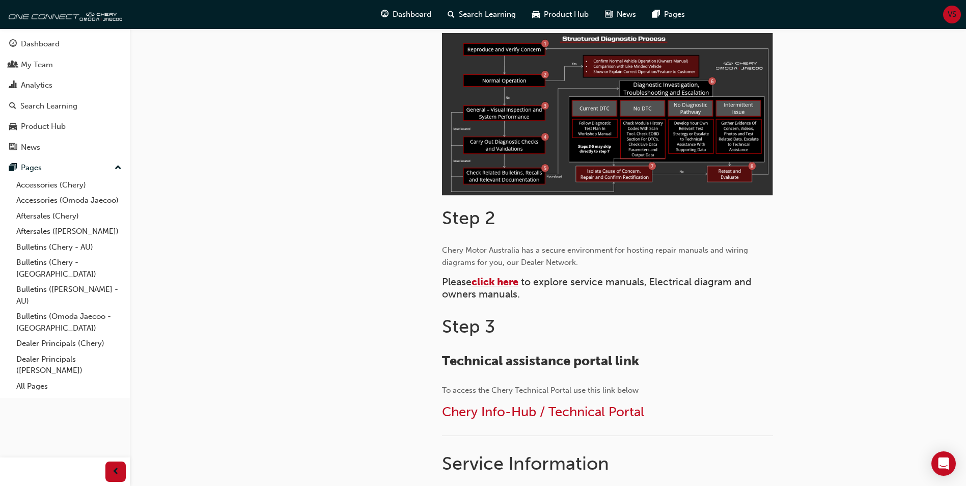  What do you see at coordinates (13, 65) in the screenshot?
I see `span: people-icon` at bounding box center [13, 65].